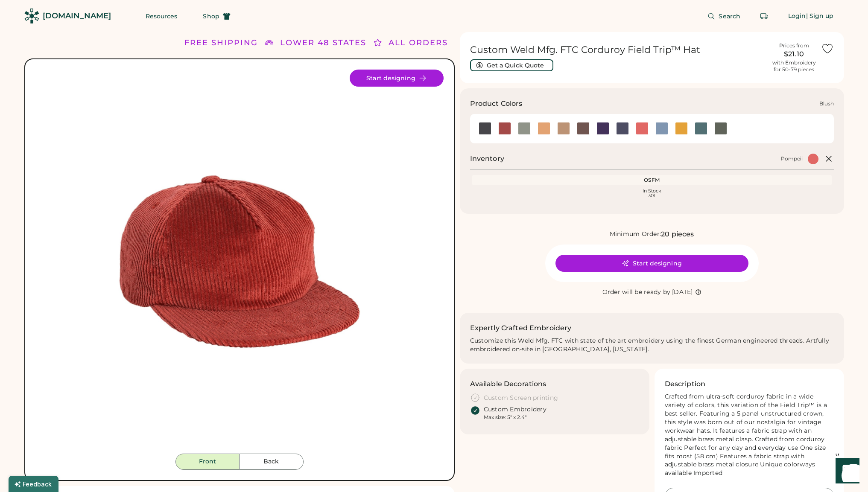  I want to click on h3: Description, so click(686, 384).